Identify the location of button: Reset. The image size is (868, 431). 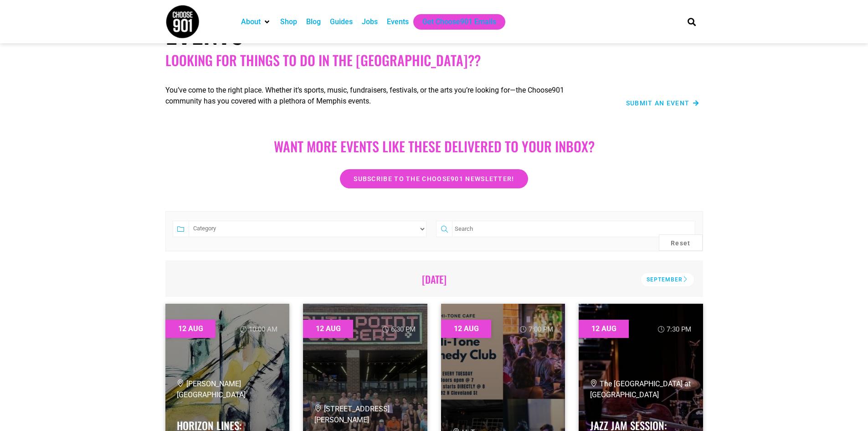
(681, 243).